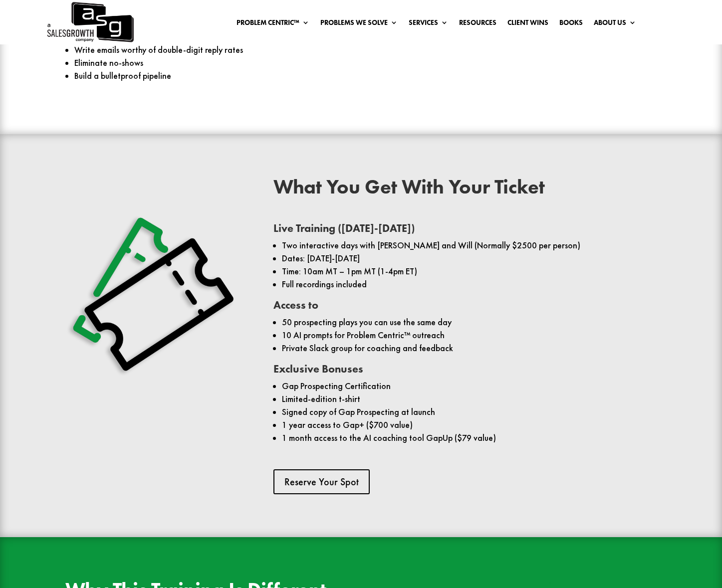 This screenshot has height=588, width=722. I want to click on a: Problems We Solve, so click(359, 24).